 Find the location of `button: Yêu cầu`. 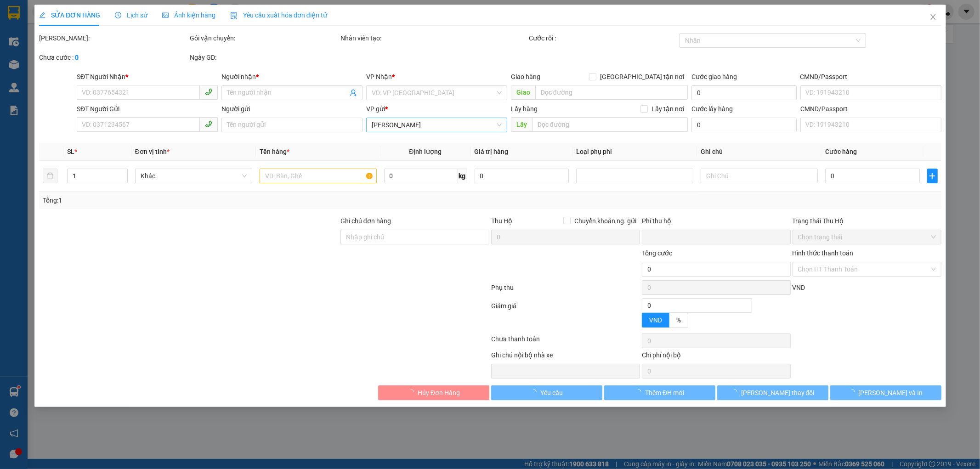

button: Yêu cầu is located at coordinates (547, 392).